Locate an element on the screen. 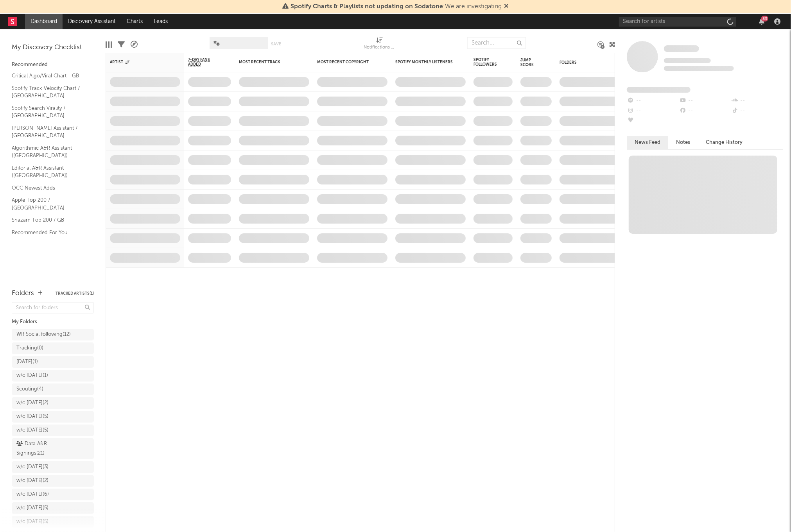  span: Spotify Charts & Playlists not updating on Sodatone is located at coordinates (367, 6).